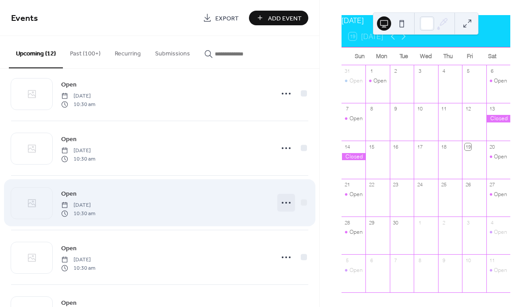  What do you see at coordinates (468, 109) in the screenshot?
I see `div: 12` at bounding box center [468, 109].